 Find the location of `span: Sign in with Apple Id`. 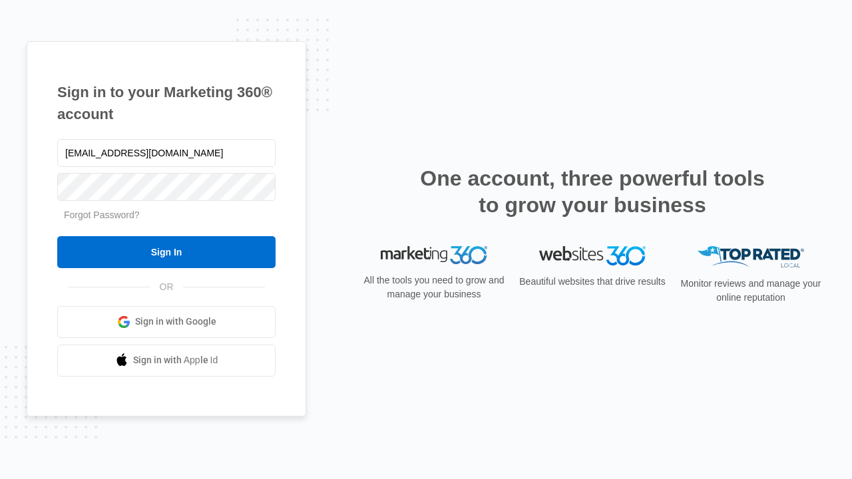

span: Sign in with Apple Id is located at coordinates (176, 360).